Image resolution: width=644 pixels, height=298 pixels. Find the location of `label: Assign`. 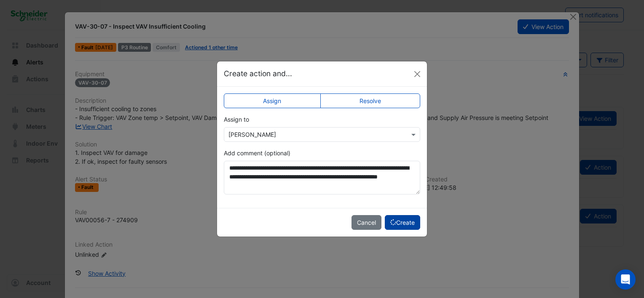

label: Assign is located at coordinates (272, 101).